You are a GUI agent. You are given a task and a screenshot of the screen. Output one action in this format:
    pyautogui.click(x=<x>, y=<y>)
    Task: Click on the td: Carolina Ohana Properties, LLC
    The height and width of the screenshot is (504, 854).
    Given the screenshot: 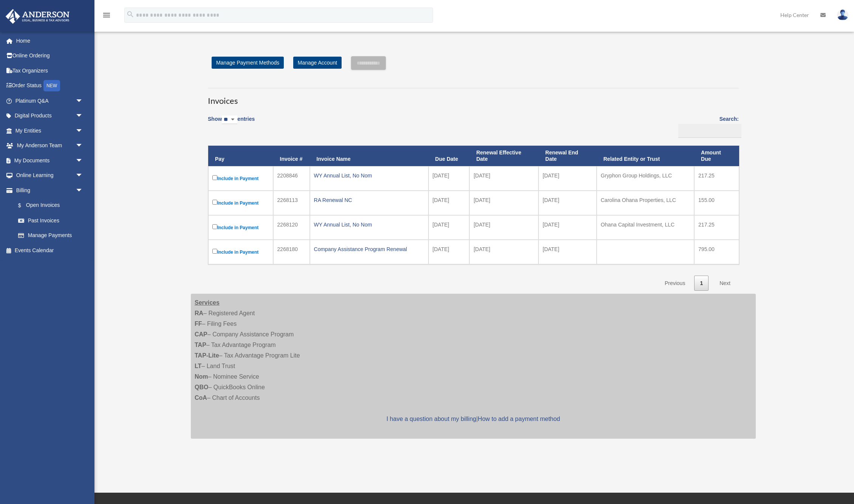 What is the action you would take?
    pyautogui.click(x=645, y=203)
    